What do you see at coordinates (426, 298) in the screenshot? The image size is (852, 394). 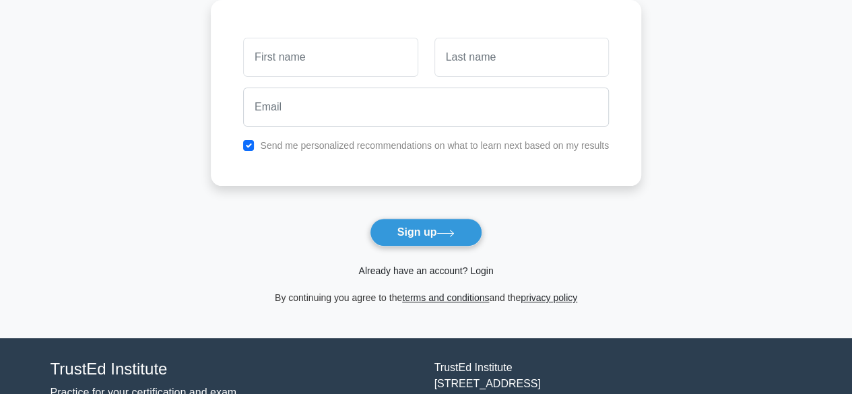 I see `div: By continuing you agree to the and the` at bounding box center [426, 298].